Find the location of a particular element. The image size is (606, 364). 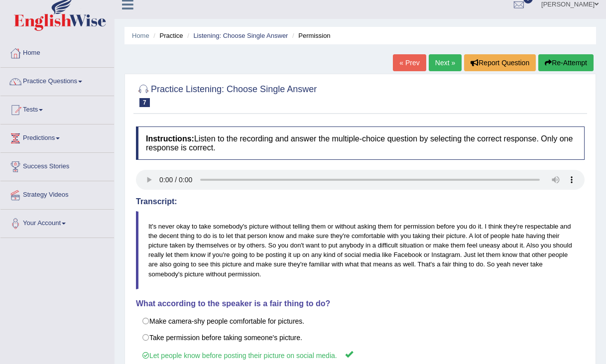

h4: Transcript: is located at coordinates (360, 202).